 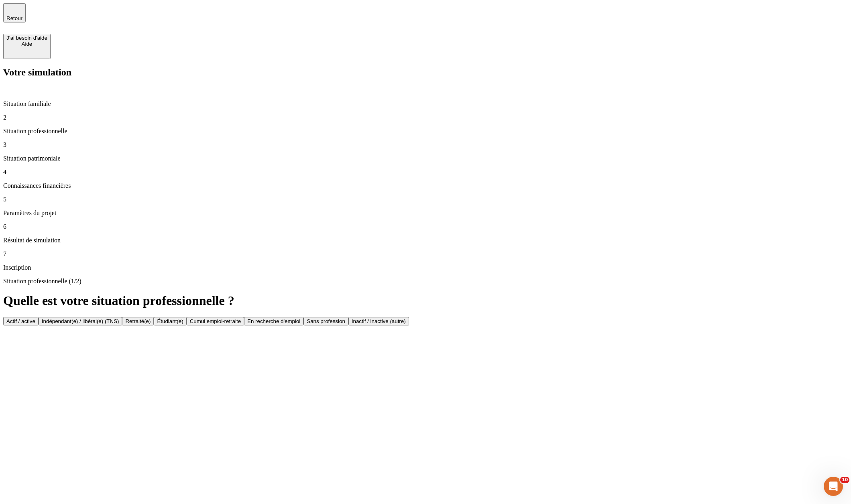 I want to click on p: Situation professionnelle (1/2), so click(x=426, y=281).